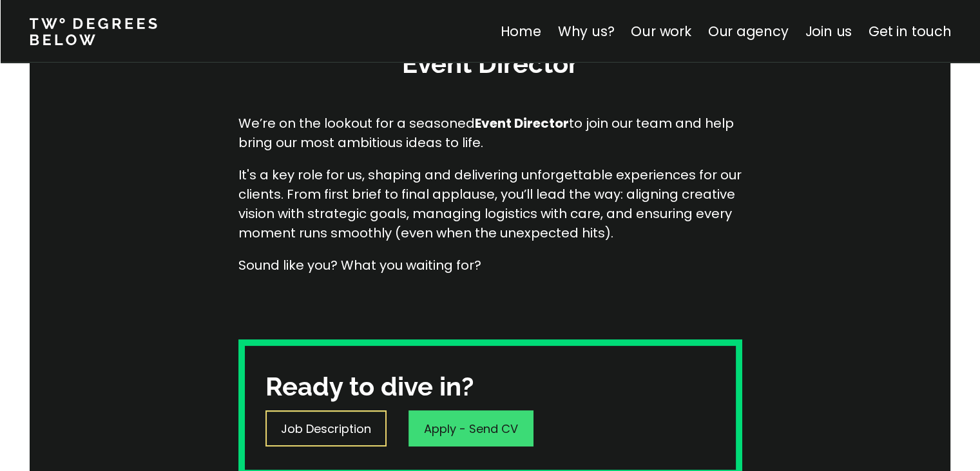 This screenshot has height=471, width=980. I want to click on strong: Event Director, so click(522, 123).